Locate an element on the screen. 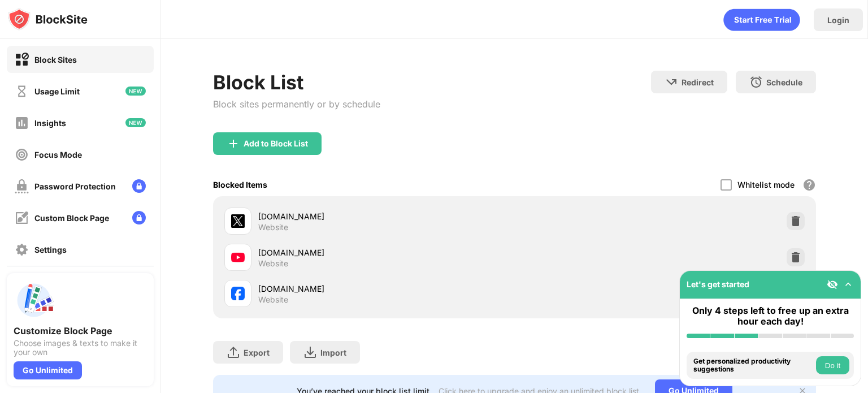 Image resolution: width=868 pixels, height=393 pixels. div: Settings is located at coordinates (51, 250).